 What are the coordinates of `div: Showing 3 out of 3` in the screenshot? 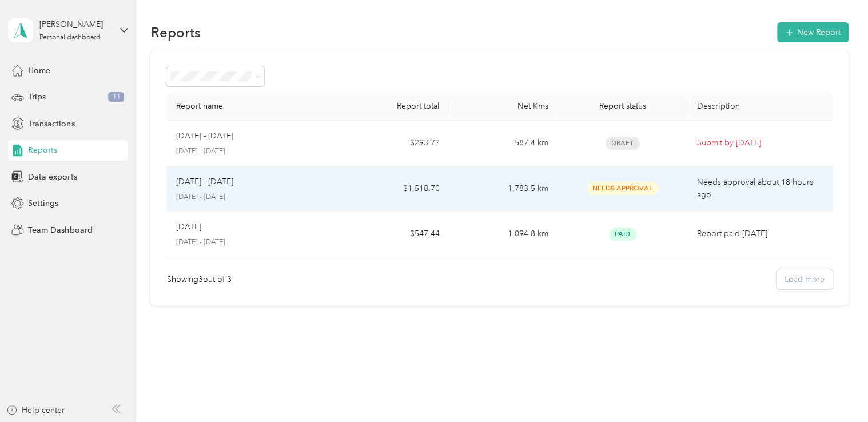 It's located at (199, 279).